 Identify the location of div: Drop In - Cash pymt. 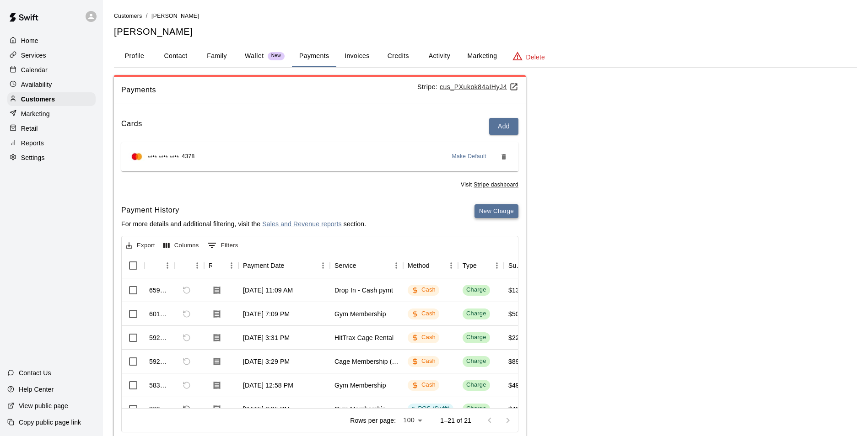
(363, 290).